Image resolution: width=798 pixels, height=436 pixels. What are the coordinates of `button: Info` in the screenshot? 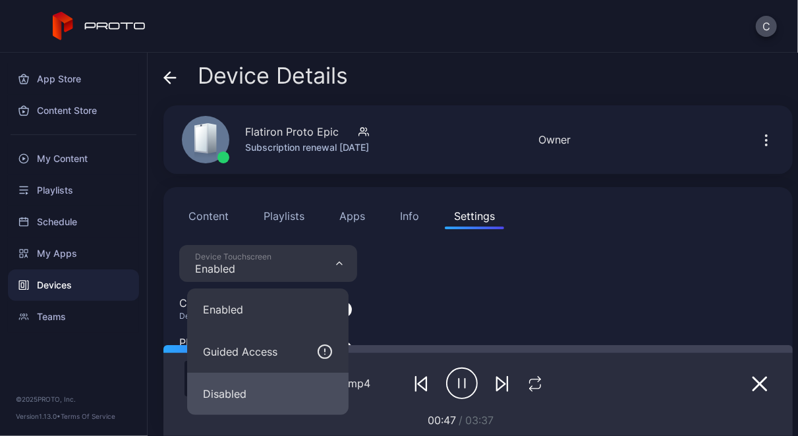 It's located at (409, 216).